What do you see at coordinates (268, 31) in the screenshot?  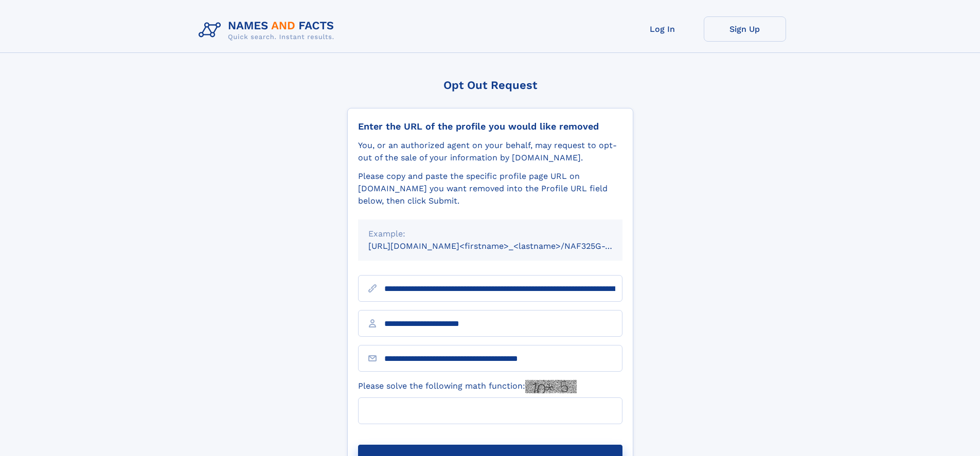 I see `img: Logo Names and Facts` at bounding box center [268, 31].